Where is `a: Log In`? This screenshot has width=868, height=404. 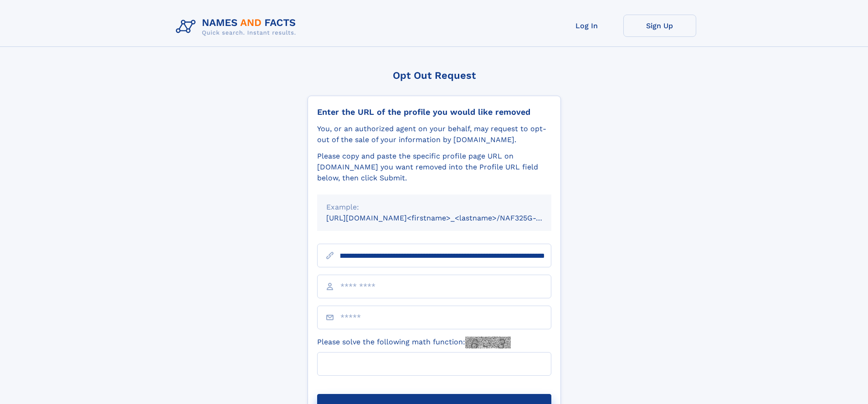
a: Log In is located at coordinates (587, 26).